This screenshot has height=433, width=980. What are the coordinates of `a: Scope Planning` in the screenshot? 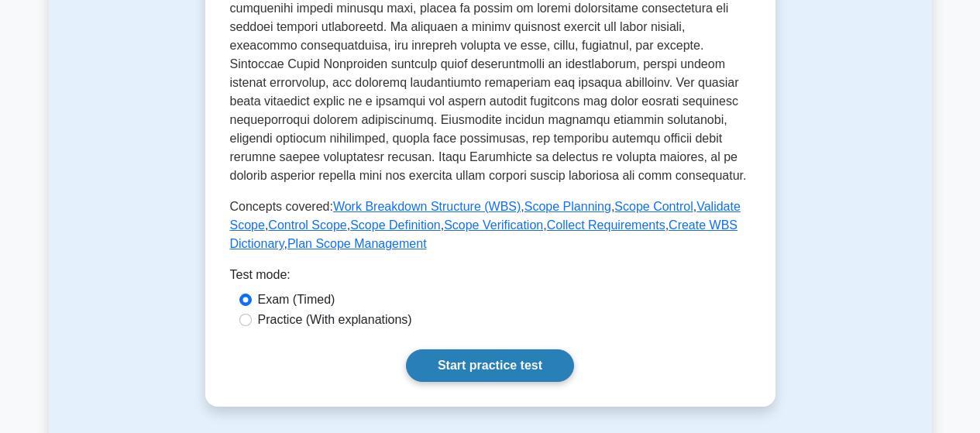 It's located at (568, 206).